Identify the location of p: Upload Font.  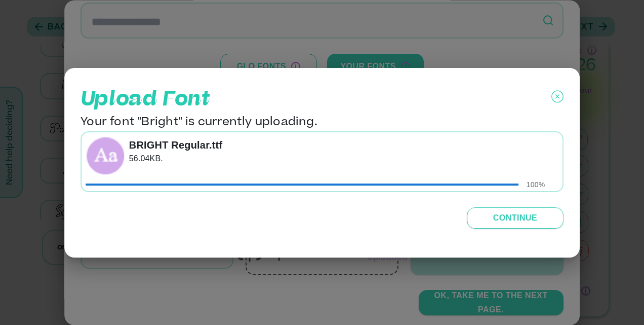
(145, 99).